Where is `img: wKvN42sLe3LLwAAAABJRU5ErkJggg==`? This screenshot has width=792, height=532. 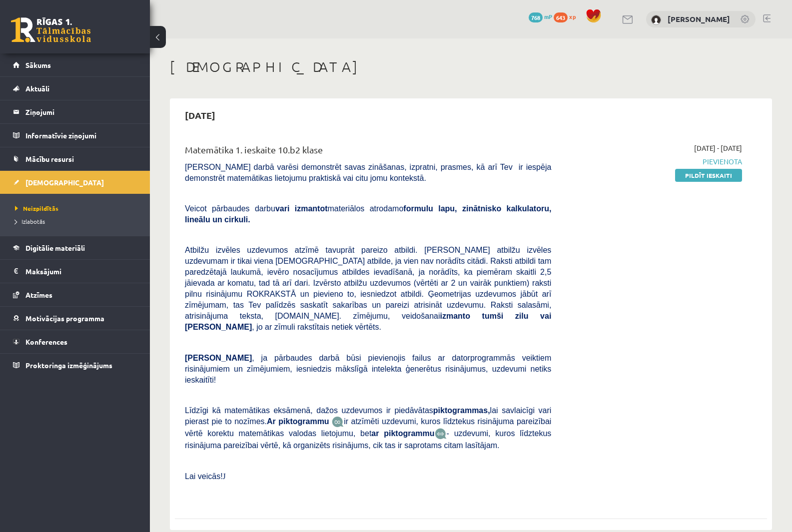
img: wKvN42sLe3LLwAAAABJRU5ErkJggg== is located at coordinates (441, 434).